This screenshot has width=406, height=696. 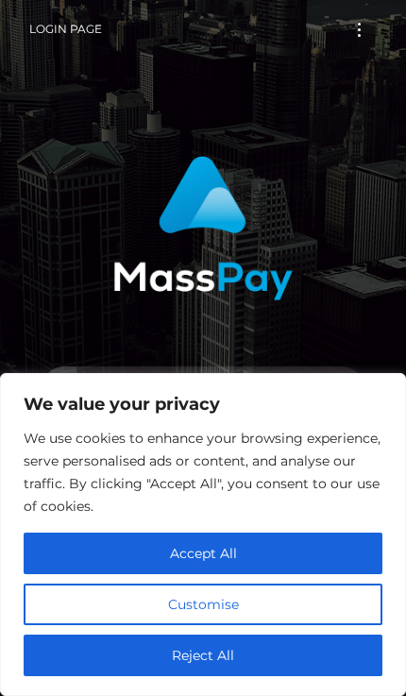 I want to click on button: Reject All, so click(x=203, y=655).